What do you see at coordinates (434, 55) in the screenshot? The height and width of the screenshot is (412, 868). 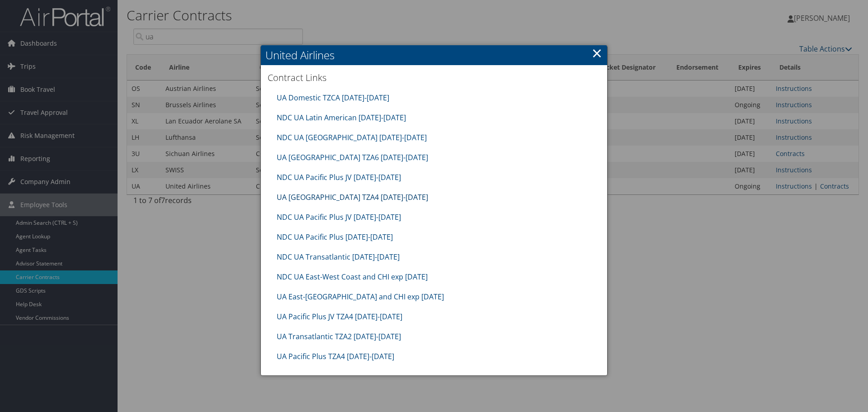 I see `h2: United Airlines` at bounding box center [434, 55].